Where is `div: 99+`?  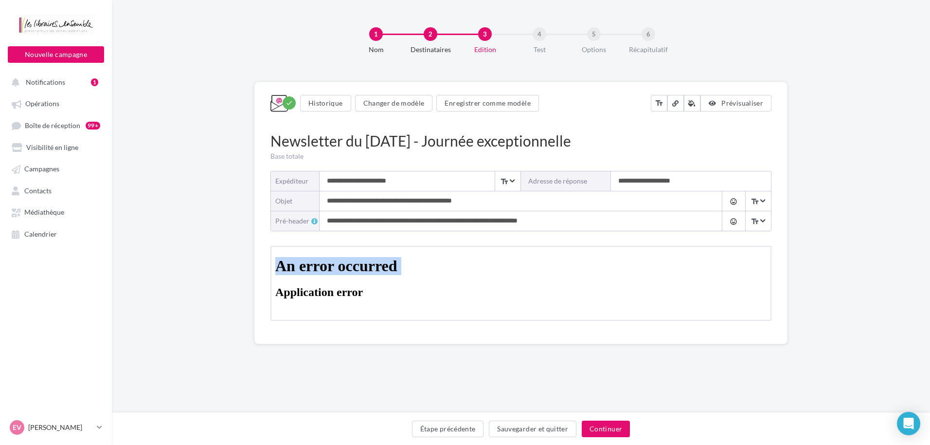
div: 99+ is located at coordinates (93, 126).